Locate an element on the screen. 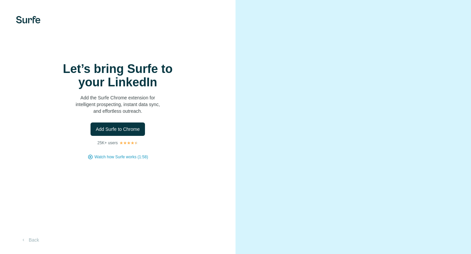 This screenshot has width=471, height=254. button: Add Surfe to Chrome is located at coordinates (118, 129).